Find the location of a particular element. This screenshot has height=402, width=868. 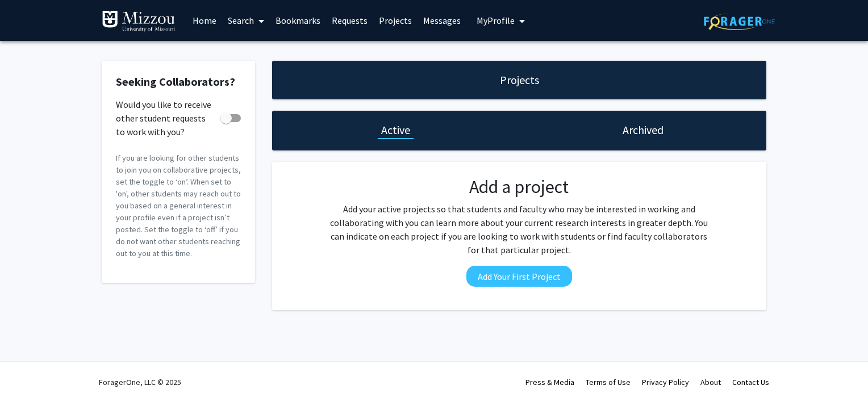

a: Privacy Policy is located at coordinates (665, 382).